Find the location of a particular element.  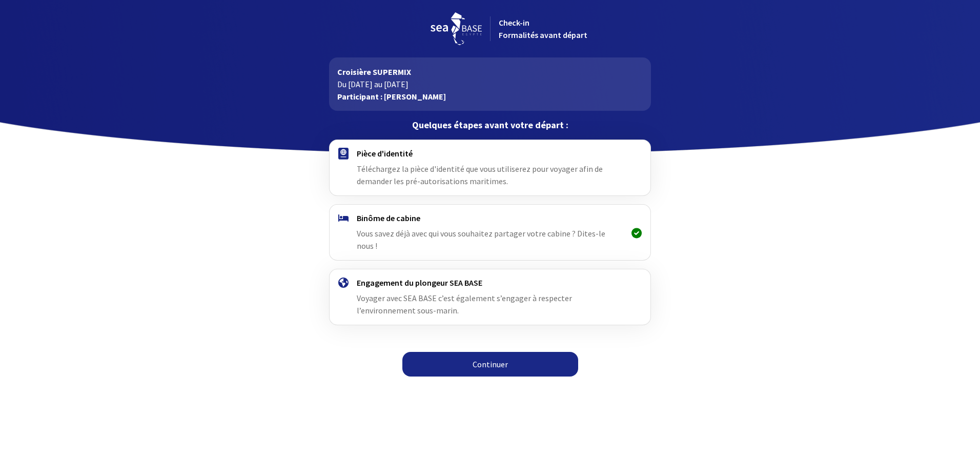

span: Voyager avec SEA BASE c’est également s’engager à respecter l’environnement sous-marin. is located at coordinates (465, 304).